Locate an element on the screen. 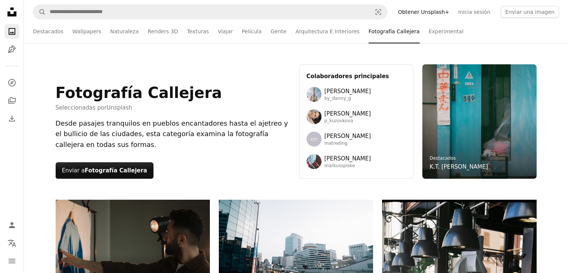 The image size is (568, 273). a: Fotos is located at coordinates (12, 31).